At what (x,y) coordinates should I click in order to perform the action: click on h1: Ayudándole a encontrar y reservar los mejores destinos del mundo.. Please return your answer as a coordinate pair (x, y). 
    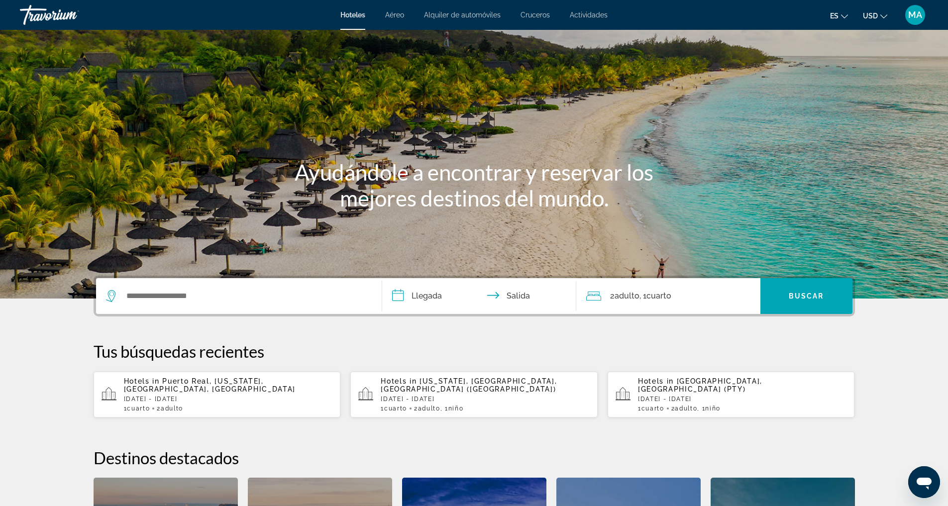
    Looking at the image, I should click on (474, 185).